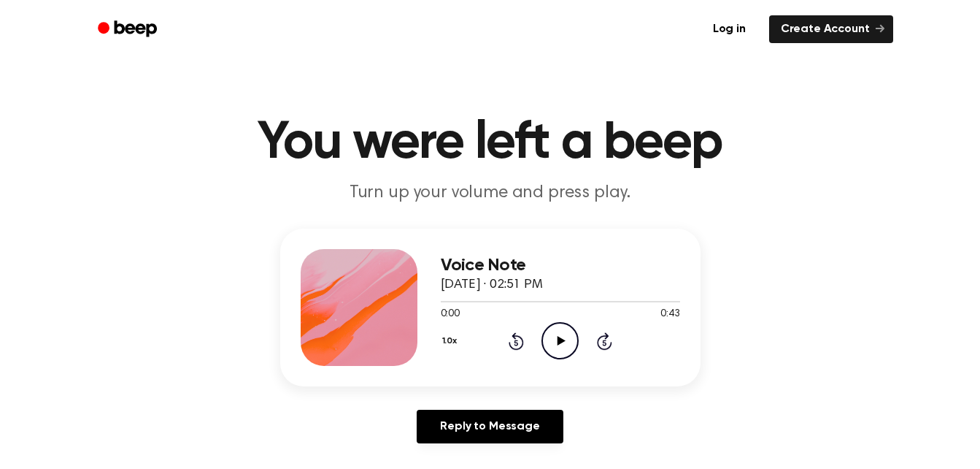 Image resolution: width=980 pixels, height=469 pixels. I want to click on a: Beep, so click(129, 29).